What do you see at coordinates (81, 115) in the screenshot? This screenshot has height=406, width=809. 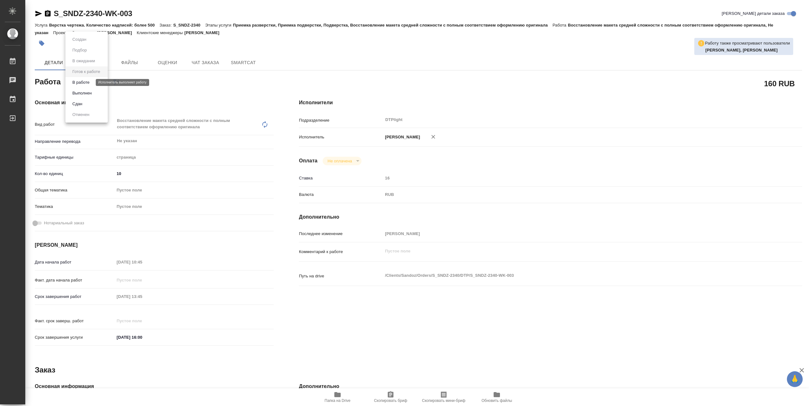 I see `button: Отменен` at bounding box center [81, 115].